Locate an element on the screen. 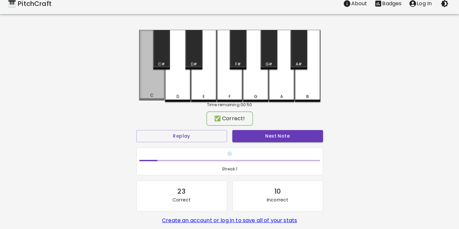 The image size is (459, 229). div: G# is located at coordinates (269, 64).